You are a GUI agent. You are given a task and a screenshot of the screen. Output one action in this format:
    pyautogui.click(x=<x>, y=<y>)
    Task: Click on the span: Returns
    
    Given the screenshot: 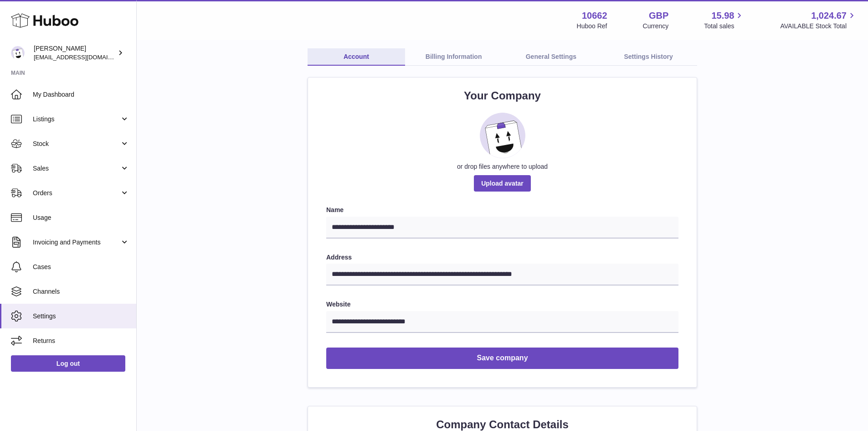 What is the action you would take?
    pyautogui.click(x=81, y=341)
    